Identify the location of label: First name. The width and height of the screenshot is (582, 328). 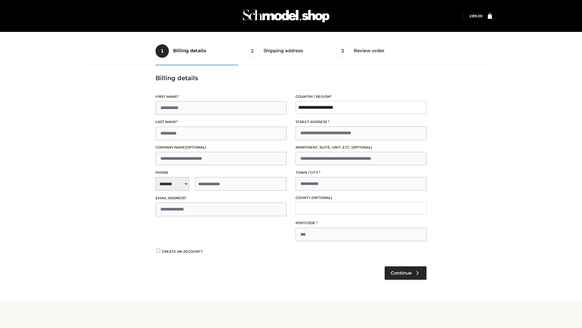
(221, 96).